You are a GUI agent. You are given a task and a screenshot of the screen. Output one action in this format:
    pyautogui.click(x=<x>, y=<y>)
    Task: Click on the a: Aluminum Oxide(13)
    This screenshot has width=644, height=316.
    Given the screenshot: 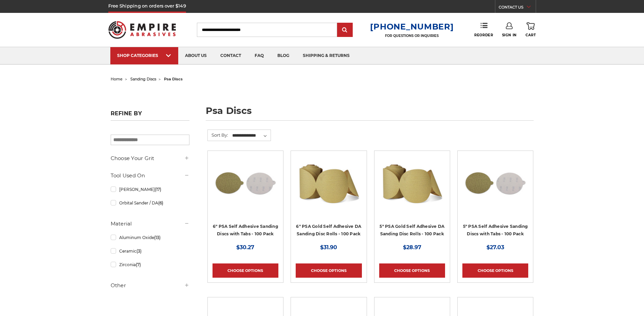 What is the action you would take?
    pyautogui.click(x=150, y=237)
    